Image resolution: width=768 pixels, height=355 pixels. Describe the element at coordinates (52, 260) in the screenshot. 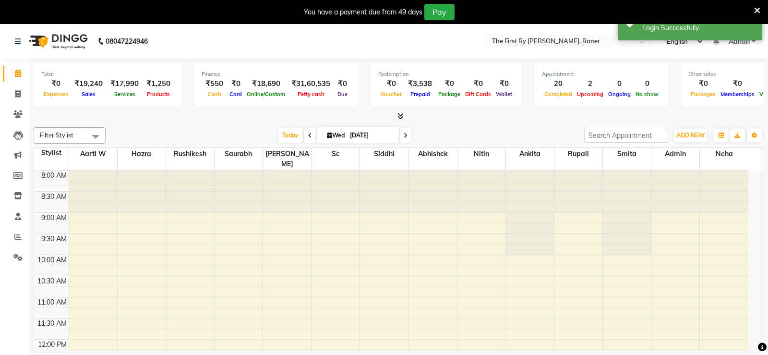

I see `div: 10:00 AM` at that location.